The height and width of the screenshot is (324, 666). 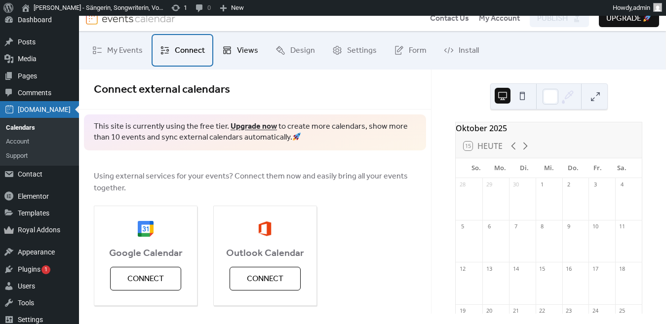 I want to click on div: Fr., so click(x=597, y=168).